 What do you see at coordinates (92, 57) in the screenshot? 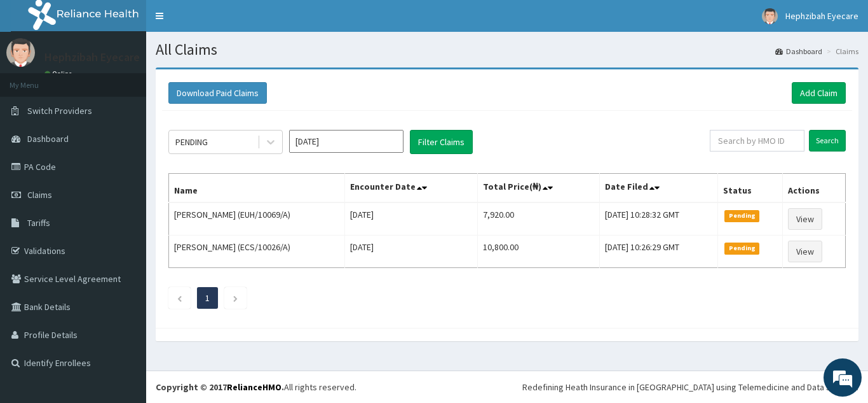
I see `p: Hephzibah Eyecare` at bounding box center [92, 57].